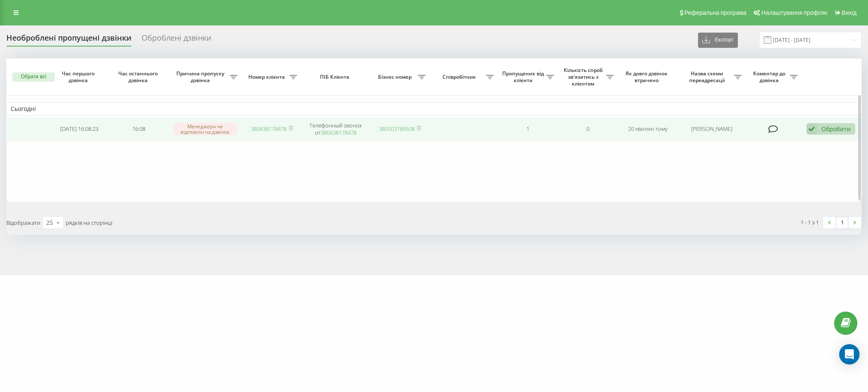 The height and width of the screenshot is (392, 868). I want to click on span: Номер клієнта, so click(267, 77).